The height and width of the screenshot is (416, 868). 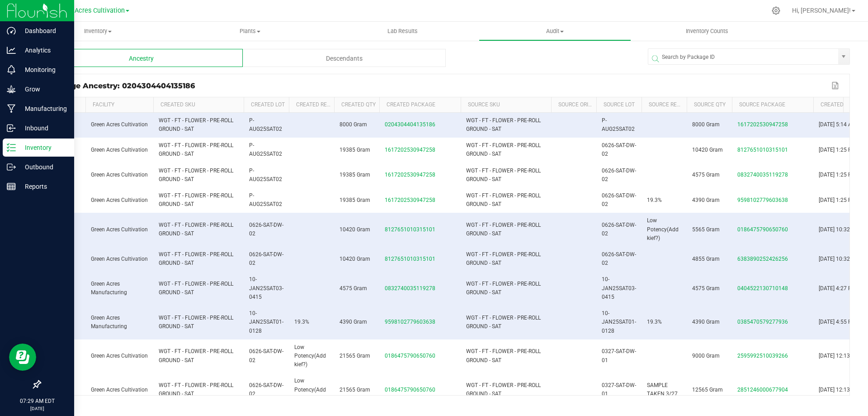 I want to click on th: Source SKU, so click(x=506, y=105).